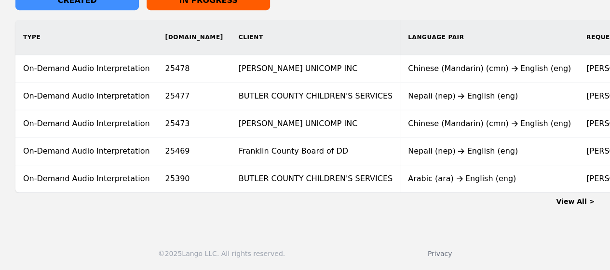 The width and height of the screenshot is (610, 270). Describe the element at coordinates (315, 37) in the screenshot. I see `th: Client` at that location.